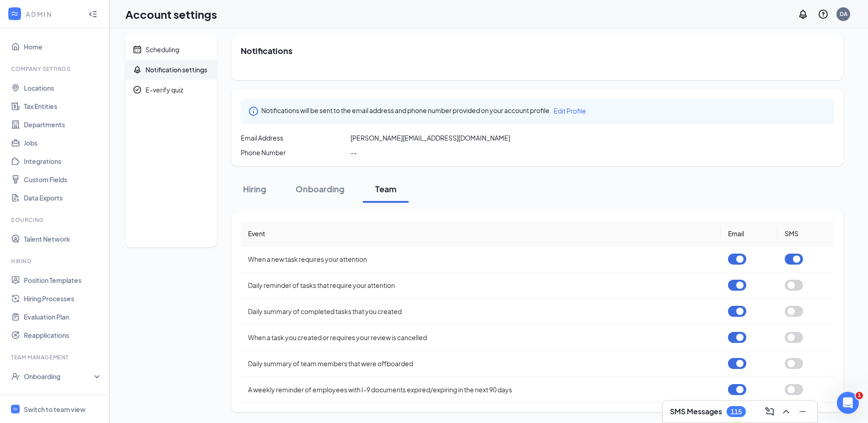 This screenshot has width=868, height=423. Describe the element at coordinates (481, 363) in the screenshot. I see `td: Daily summary of team members that were offboarded` at that location.